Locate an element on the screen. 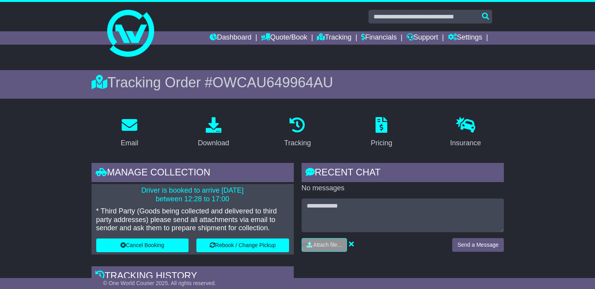 The image size is (595, 289). button: Send a Message is located at coordinates (478, 244).